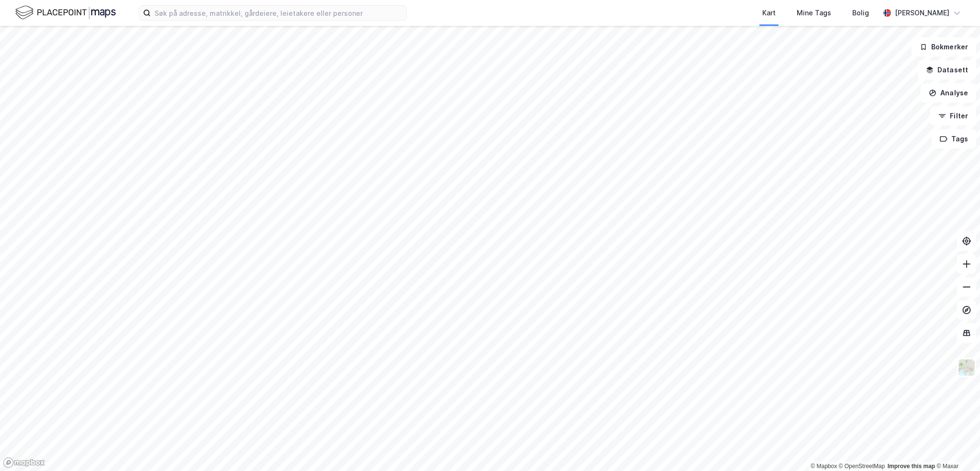 Image resolution: width=980 pixels, height=471 pixels. I want to click on div: Bolig, so click(861, 13).